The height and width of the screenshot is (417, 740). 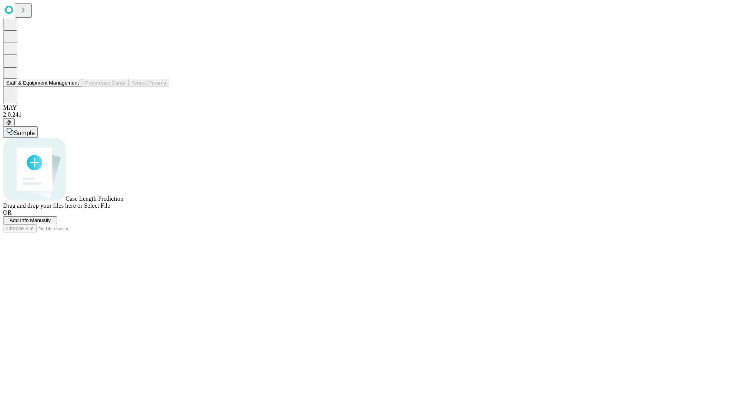 I want to click on button: Add Info Manually, so click(x=30, y=220).